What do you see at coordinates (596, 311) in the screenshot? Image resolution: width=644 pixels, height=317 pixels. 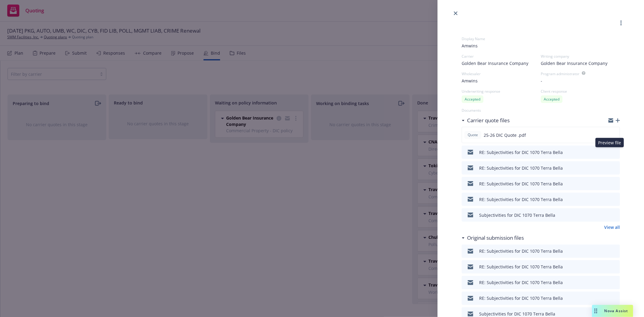 I see `div: Drag to move` at bounding box center [596, 311].